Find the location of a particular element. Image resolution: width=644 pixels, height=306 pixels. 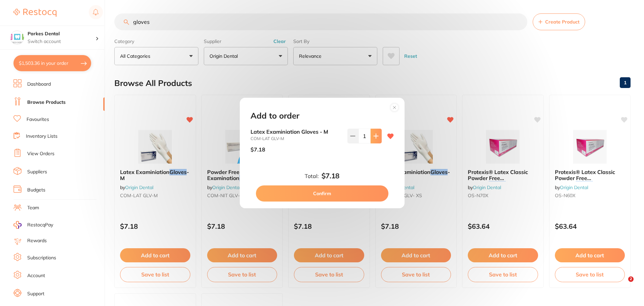

button: Confirm is located at coordinates (322, 193).